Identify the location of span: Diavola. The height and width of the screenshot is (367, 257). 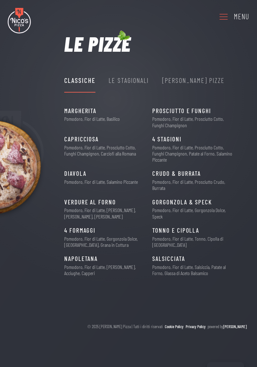
(75, 174).